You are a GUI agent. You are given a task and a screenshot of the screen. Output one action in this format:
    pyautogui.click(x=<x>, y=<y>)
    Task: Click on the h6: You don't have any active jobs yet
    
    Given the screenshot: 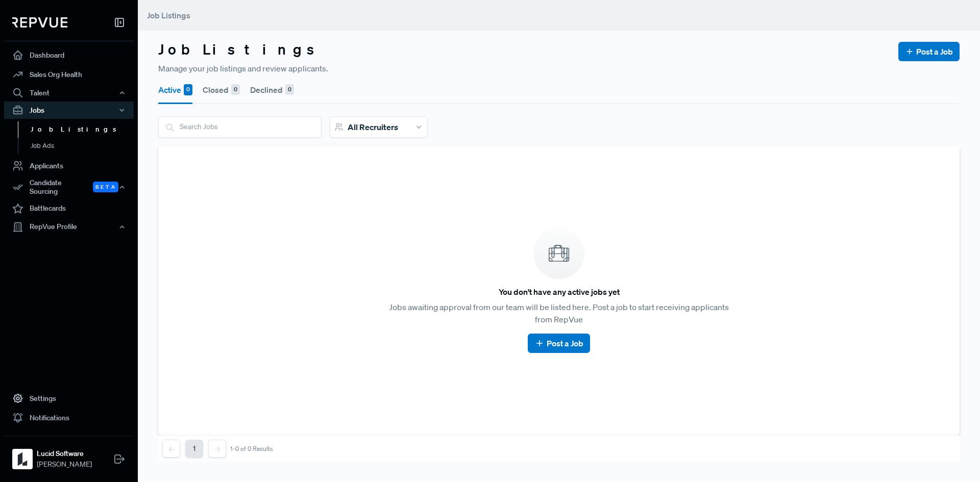 What is the action you would take?
    pyautogui.click(x=559, y=291)
    